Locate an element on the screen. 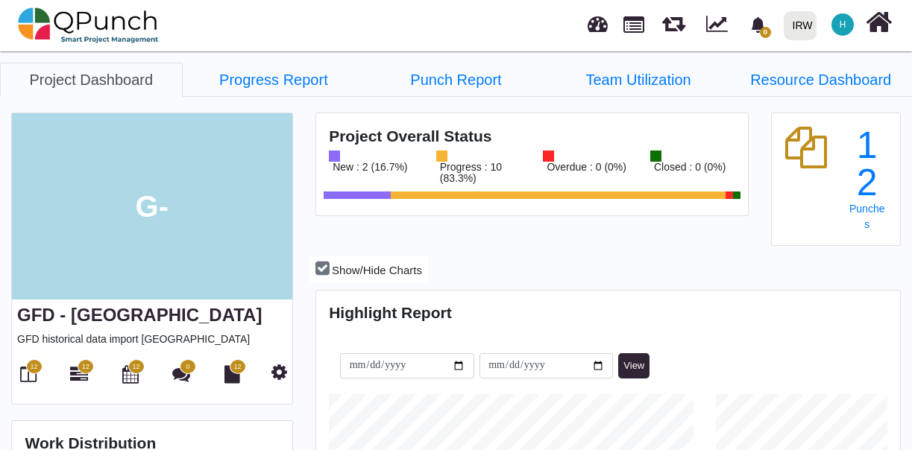  div: Overdue : 0 (0%) is located at coordinates (584, 167).